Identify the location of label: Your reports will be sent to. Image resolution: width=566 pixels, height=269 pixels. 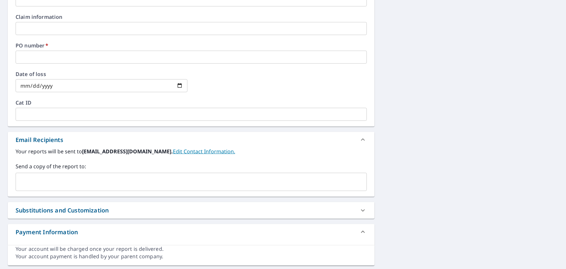
(191, 151).